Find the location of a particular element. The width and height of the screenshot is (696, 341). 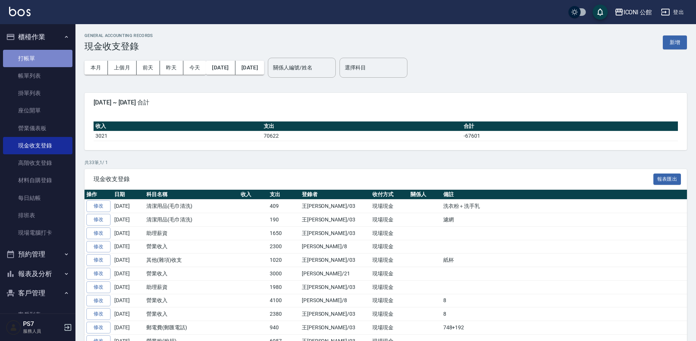

button: 登出 is located at coordinates (672, 12).